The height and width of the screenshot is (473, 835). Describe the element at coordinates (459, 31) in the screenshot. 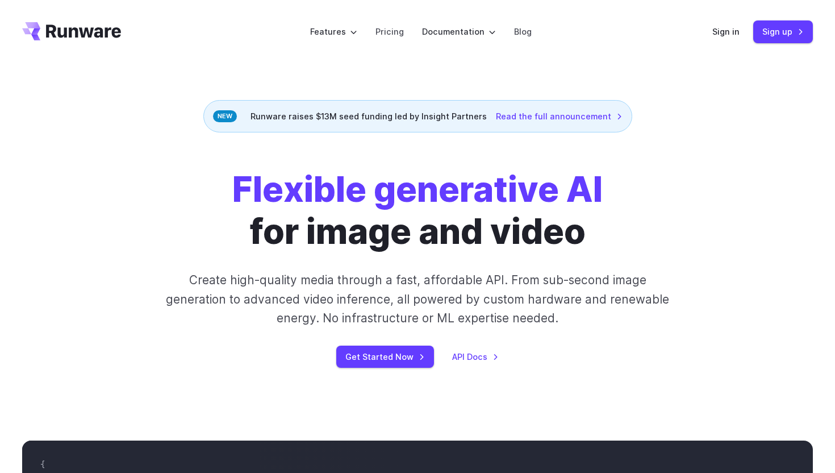

I see `label: Documentation` at that location.